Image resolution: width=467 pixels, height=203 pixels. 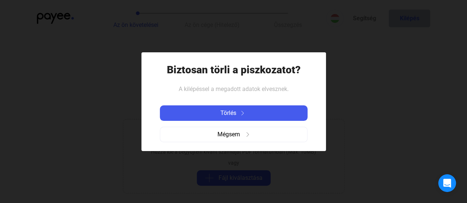 What do you see at coordinates (228, 113) in the screenshot?
I see `span: Törlés` at bounding box center [228, 113].